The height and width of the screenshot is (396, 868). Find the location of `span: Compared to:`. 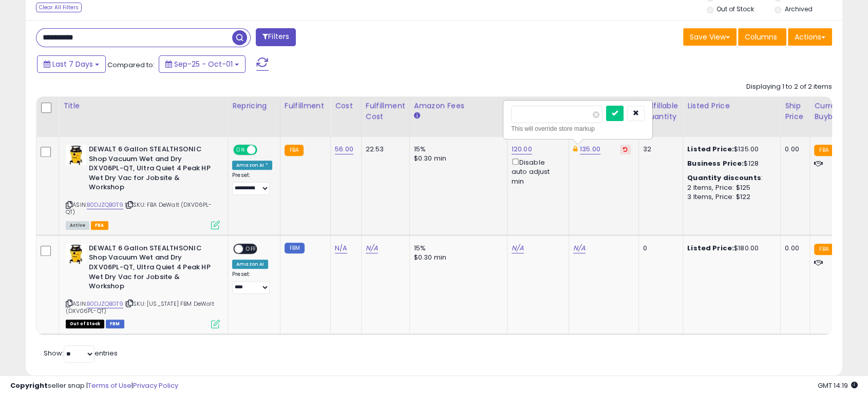

span: Compared to: is located at coordinates (131, 64).